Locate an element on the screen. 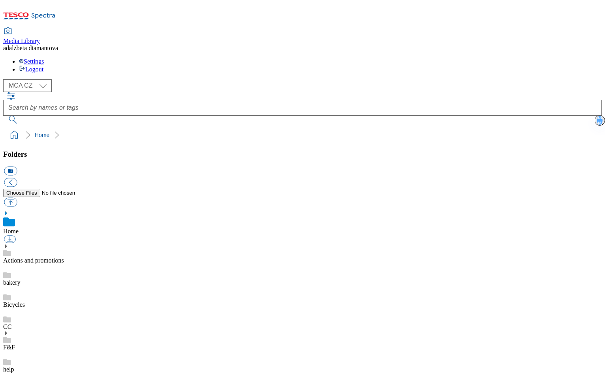 The image size is (605, 379). a: F&F is located at coordinates (9, 347).